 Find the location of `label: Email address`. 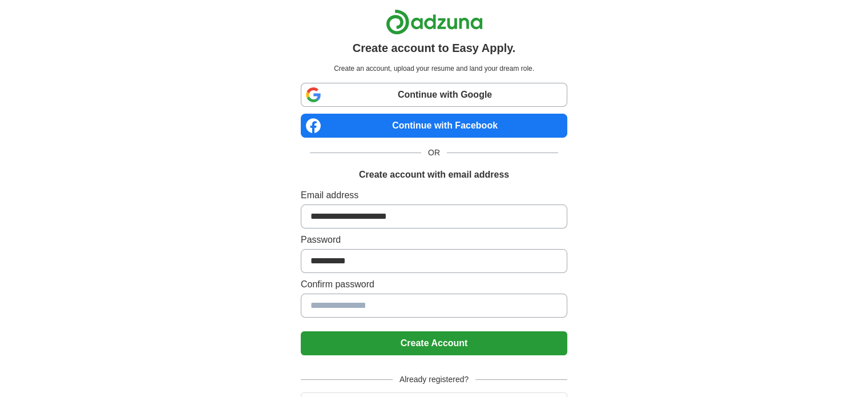

label: Email address is located at coordinates (434, 195).